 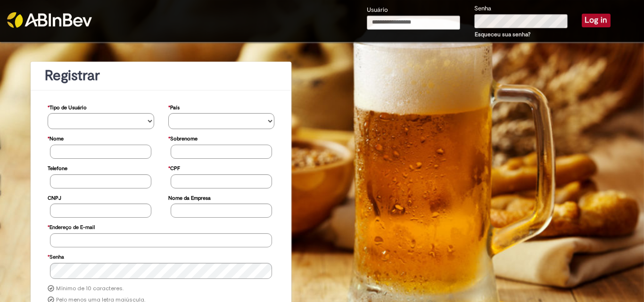 I want to click on img: ABInbev-white.png, so click(x=50, y=20).